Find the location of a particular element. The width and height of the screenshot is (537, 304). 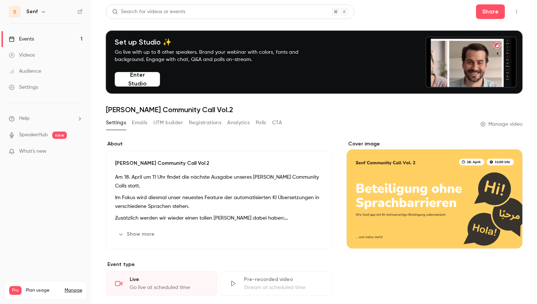

p: Event type is located at coordinates (219, 264).